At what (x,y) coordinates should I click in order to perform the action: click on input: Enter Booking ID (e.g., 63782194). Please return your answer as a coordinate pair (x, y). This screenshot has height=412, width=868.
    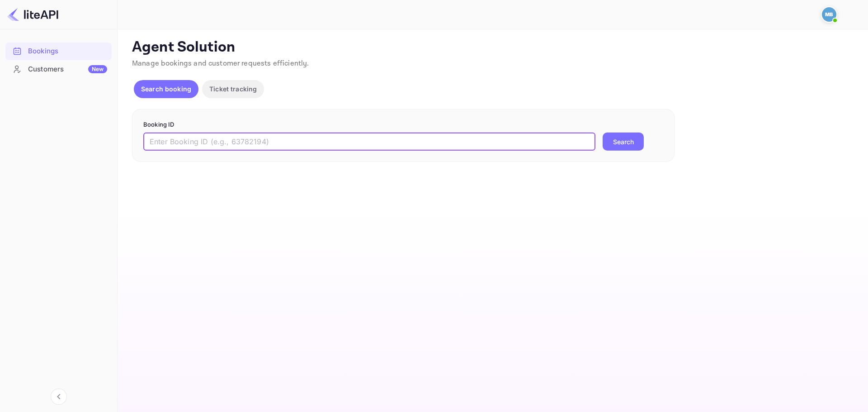
    Looking at the image, I should click on (369, 142).